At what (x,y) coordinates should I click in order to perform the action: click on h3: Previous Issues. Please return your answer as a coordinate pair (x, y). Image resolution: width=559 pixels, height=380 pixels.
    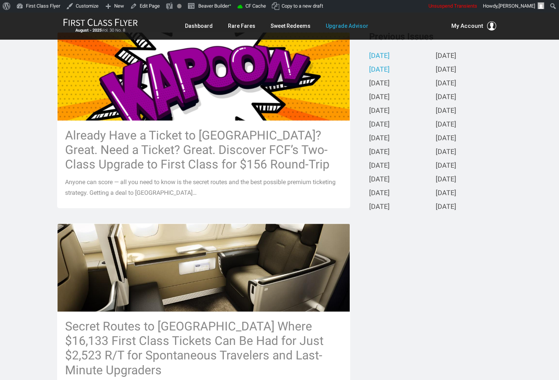
    Looking at the image, I should click on (436, 37).